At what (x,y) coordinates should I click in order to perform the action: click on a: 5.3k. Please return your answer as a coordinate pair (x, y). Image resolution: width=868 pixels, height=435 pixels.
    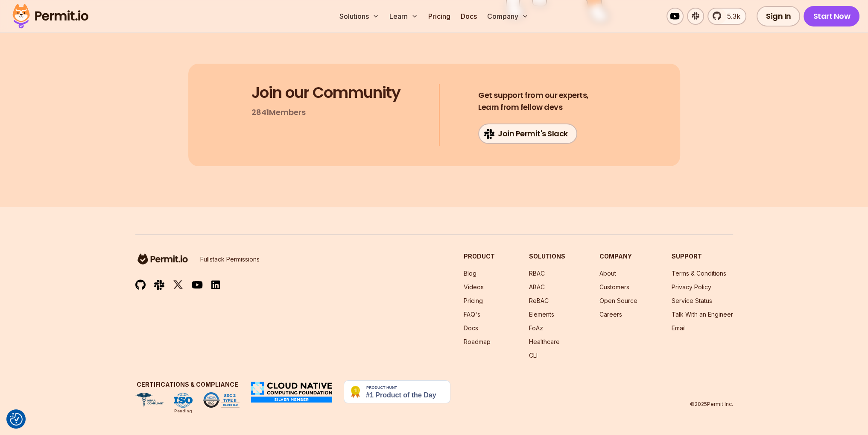
    Looking at the image, I should click on (727, 16).